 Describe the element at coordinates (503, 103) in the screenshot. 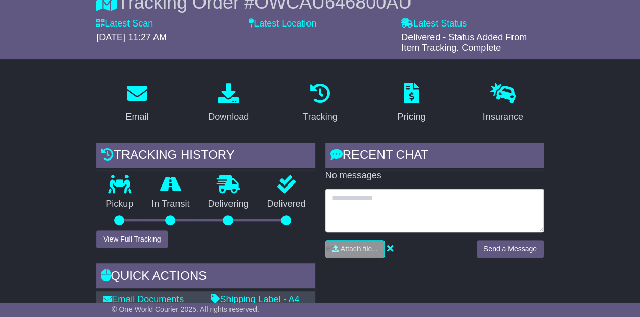

I see `a: Insurance` at that location.